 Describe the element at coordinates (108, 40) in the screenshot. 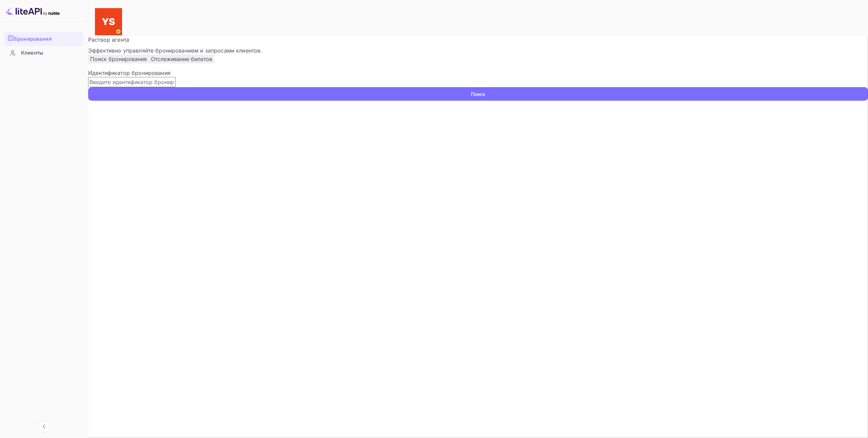

I see `ya-tr-span: Раствор агента` at that location.